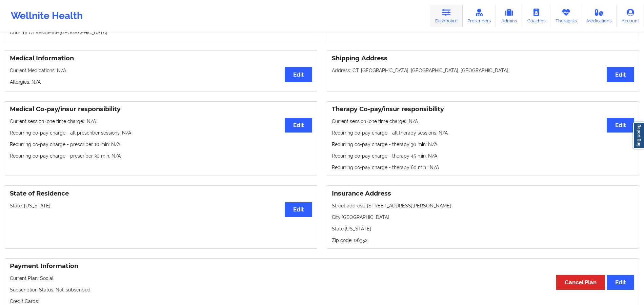 The width and height of the screenshot is (644, 305). Describe the element at coordinates (483, 156) in the screenshot. I see `p: Recurring co-pay charge - therapy 45 min : N/A` at that location.